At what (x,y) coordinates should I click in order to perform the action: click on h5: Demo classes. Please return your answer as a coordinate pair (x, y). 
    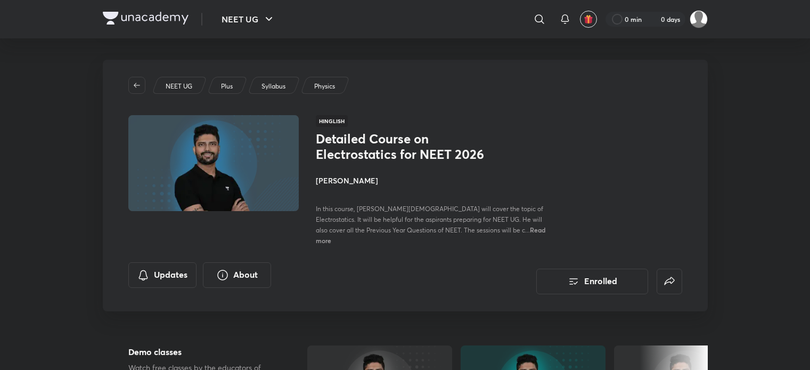
    Looking at the image, I should click on (201, 351).